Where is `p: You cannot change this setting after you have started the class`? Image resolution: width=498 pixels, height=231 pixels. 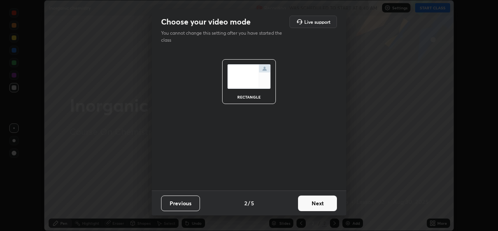
p: You cannot change this setting after you have started the class is located at coordinates (224, 37).